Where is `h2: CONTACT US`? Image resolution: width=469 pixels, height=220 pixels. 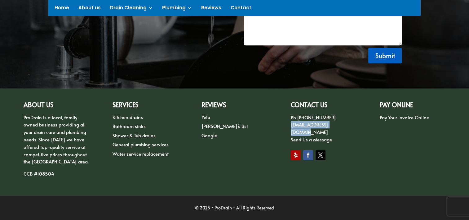
h2: CONTACT US is located at coordinates (324, 106).